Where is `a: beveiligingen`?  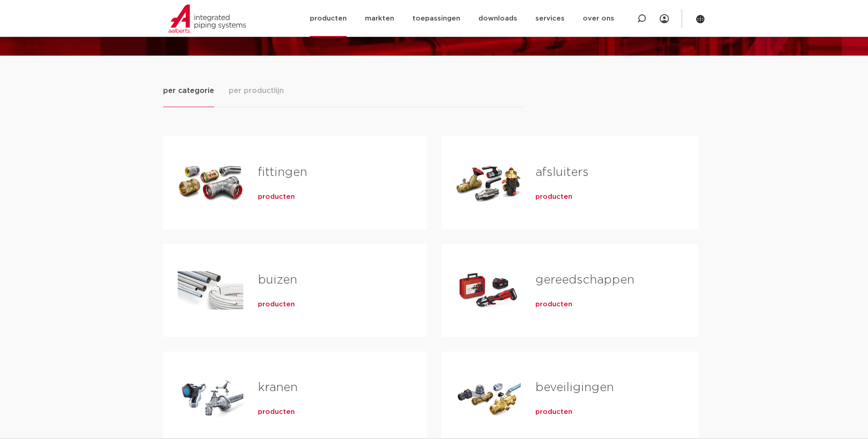
a: beveiligingen is located at coordinates (575, 387).